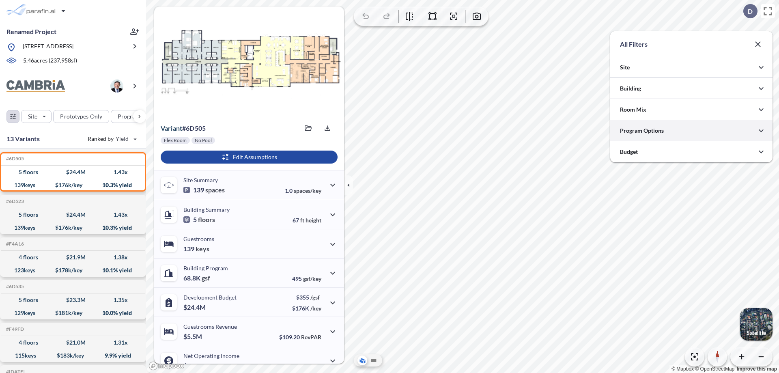 The image size is (779, 373). What do you see at coordinates (307, 190) in the screenshot?
I see `span: spaces/key` at bounding box center [307, 190].